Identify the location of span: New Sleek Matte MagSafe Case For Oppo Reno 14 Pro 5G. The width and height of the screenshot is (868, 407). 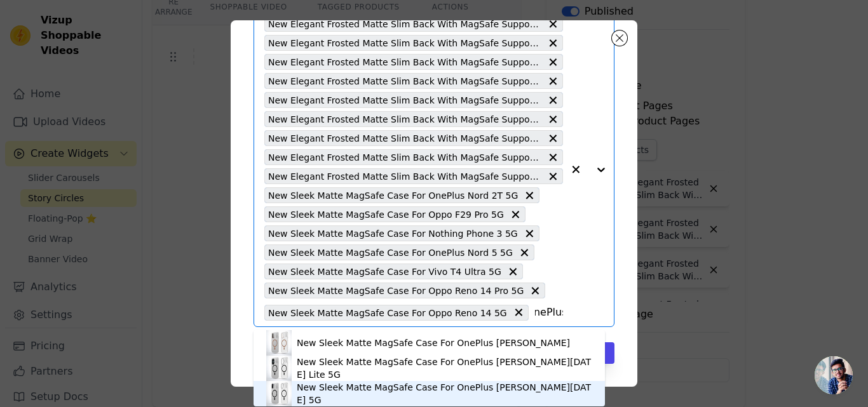
(396, 290).